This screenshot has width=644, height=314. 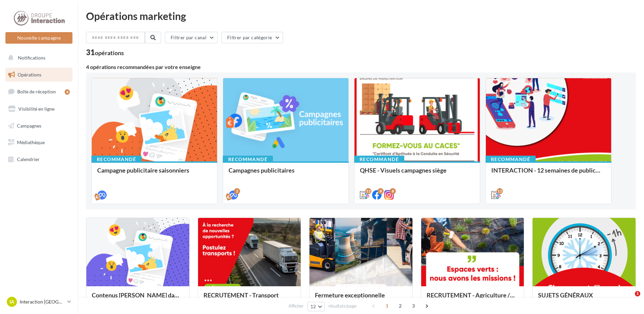 What do you see at coordinates (361, 298) in the screenshot?
I see `div: Fermeture exceptionnelle` at bounding box center [361, 298].